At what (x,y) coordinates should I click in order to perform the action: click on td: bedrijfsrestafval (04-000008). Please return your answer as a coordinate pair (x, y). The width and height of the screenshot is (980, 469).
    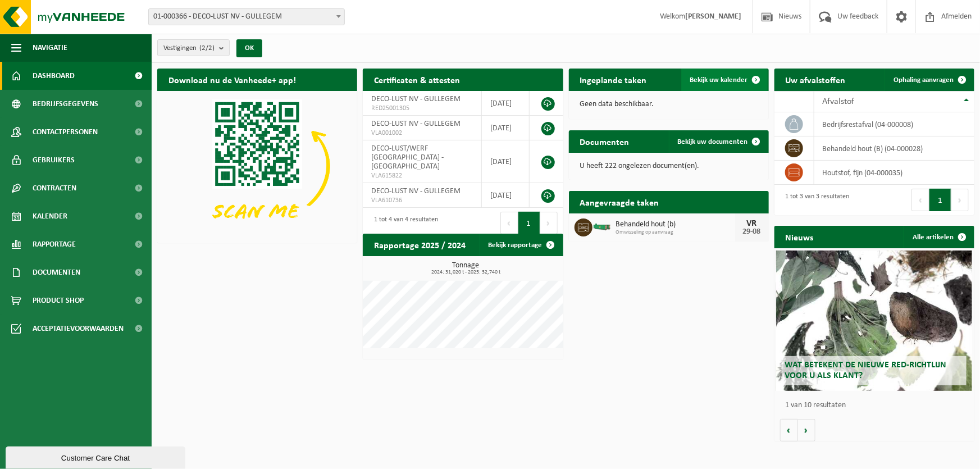
    Looking at the image, I should click on (894, 124).